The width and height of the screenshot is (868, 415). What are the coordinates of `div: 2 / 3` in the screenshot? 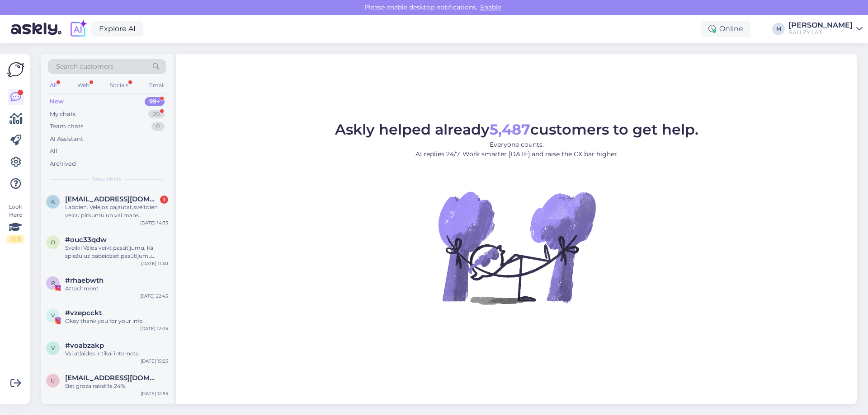 It's located at (15, 239).